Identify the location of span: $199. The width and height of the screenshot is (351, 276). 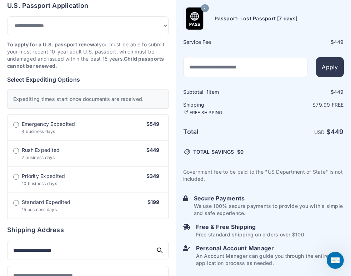
(153, 202).